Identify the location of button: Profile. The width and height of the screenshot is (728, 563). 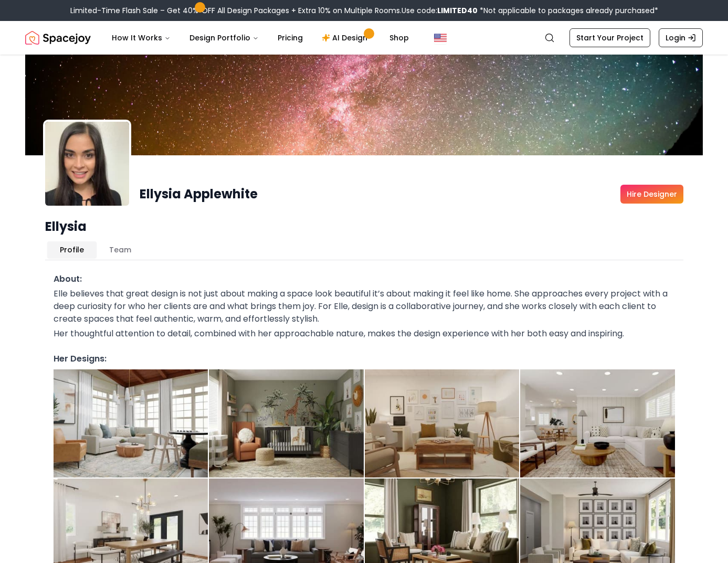
(72, 250).